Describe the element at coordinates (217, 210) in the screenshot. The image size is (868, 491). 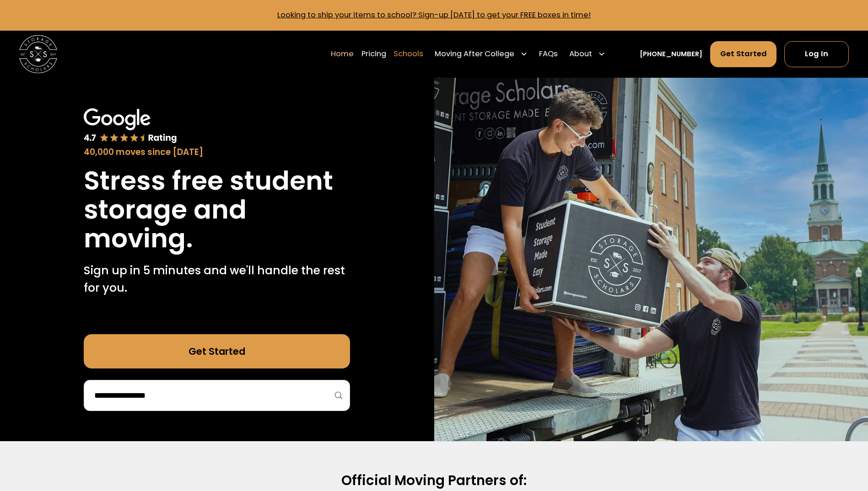
I see `h1: Stress free student storage and moving.` at that location.